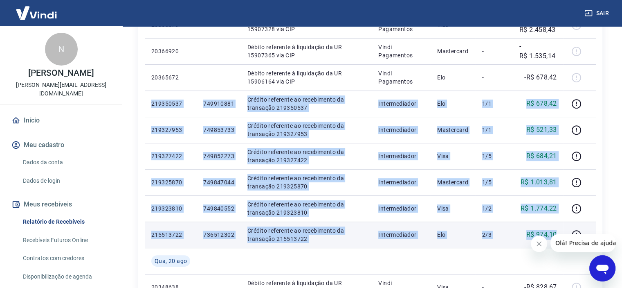 This screenshot has width=622, height=288. I want to click on a: Contratos com credores, so click(66, 258).